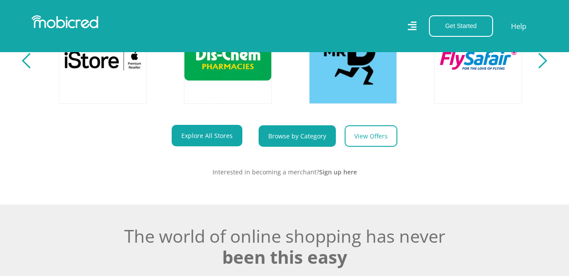  What do you see at coordinates (371, 136) in the screenshot?
I see `a: View Offers` at bounding box center [371, 136].